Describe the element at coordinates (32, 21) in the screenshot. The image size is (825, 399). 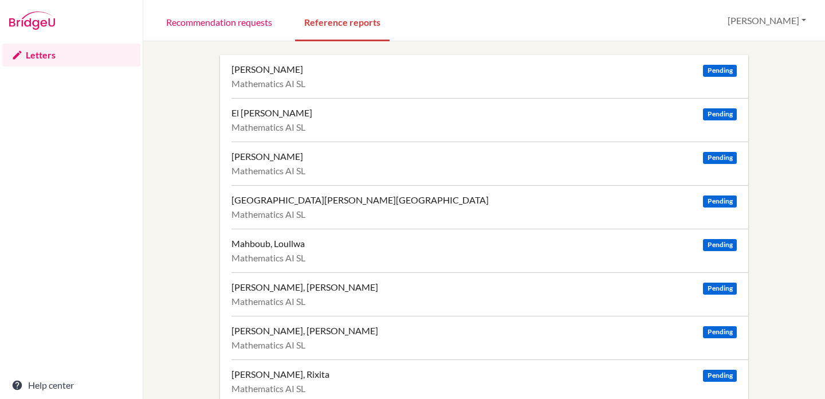
I see `img: Bridge-U` at that location.